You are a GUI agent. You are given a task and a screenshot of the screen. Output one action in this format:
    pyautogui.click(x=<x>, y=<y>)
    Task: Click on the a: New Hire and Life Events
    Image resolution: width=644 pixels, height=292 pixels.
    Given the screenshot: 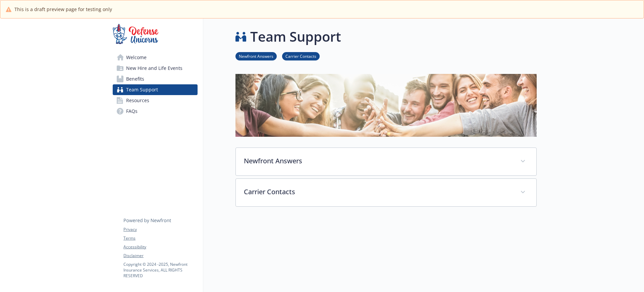 What is the action you would take?
    pyautogui.click(x=155, y=68)
    